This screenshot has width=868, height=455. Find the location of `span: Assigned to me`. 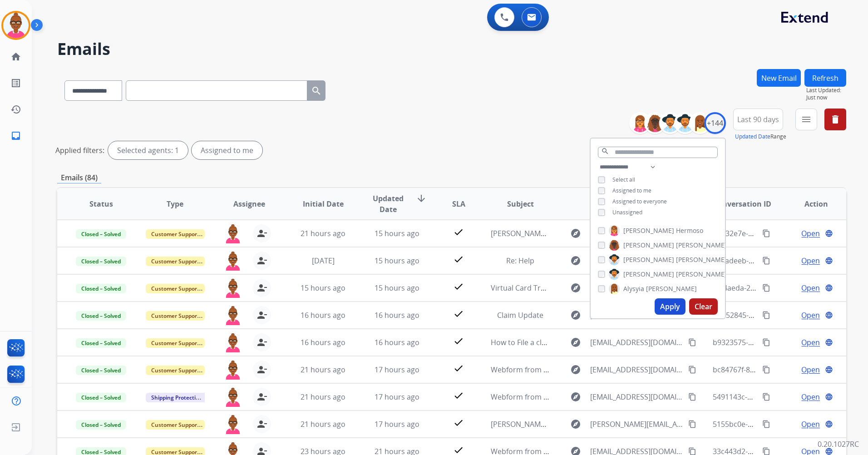

span: Assigned to me is located at coordinates (632, 190).